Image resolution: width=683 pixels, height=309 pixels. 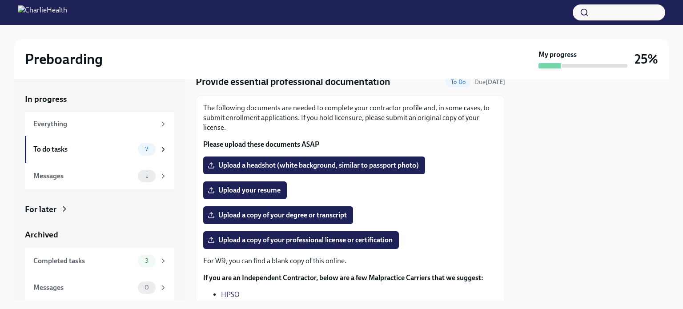 What do you see at coordinates (490, 82) in the screenshot?
I see `span: October 12th, 2025 09:00` at bounding box center [490, 82].